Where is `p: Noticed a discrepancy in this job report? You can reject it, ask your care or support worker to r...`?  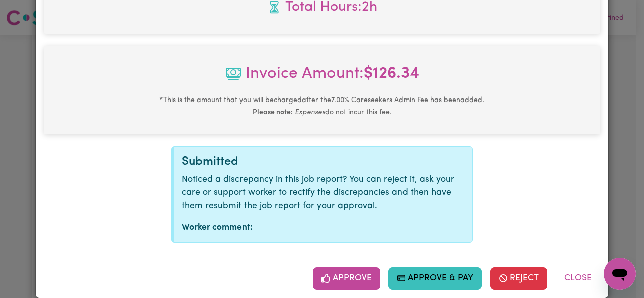
p: Noticed a discrepancy in this job report? You can reject it, ask your care or support worker to r... is located at coordinates (323, 193).